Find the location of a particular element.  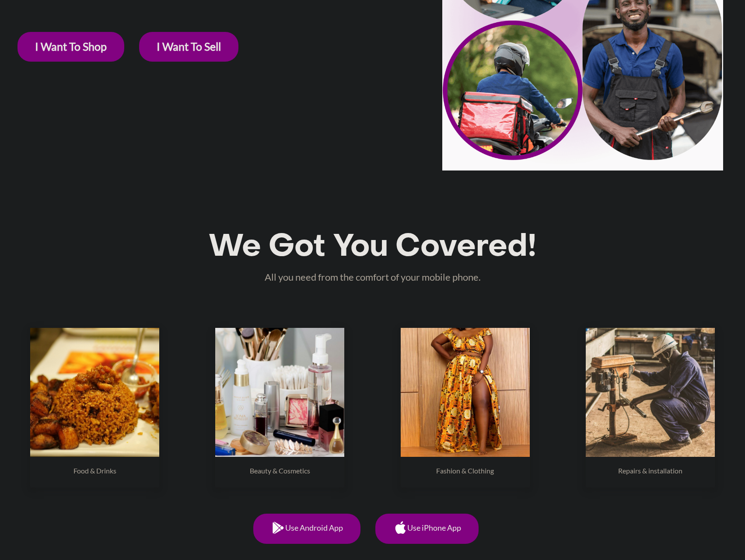

a: Use iPhone App is located at coordinates (427, 529).